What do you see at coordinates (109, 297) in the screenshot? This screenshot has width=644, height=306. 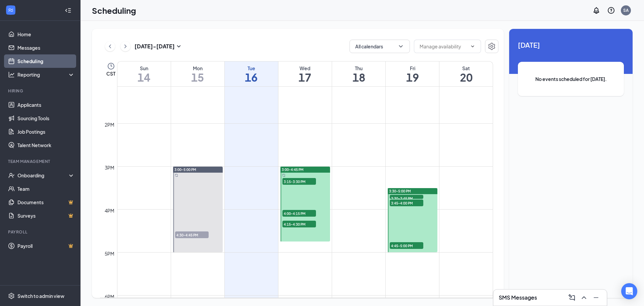 I see `div: 6pm` at bounding box center [109, 297].